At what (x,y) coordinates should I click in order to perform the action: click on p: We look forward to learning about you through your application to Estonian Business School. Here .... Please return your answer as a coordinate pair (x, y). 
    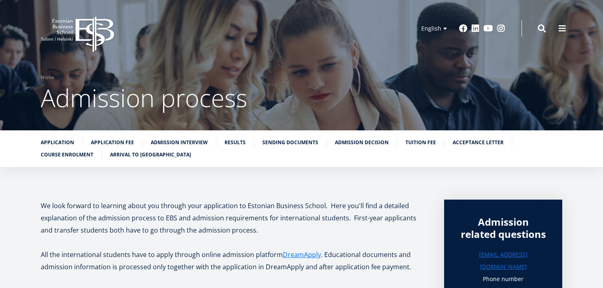
    Looking at the image, I should click on (234, 218).